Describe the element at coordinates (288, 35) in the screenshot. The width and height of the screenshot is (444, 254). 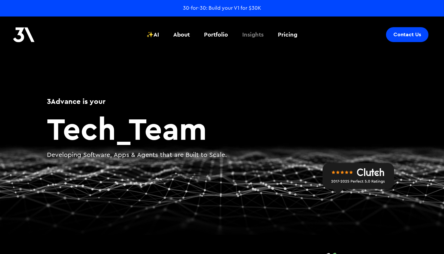
I see `div: Pricing` at that location.